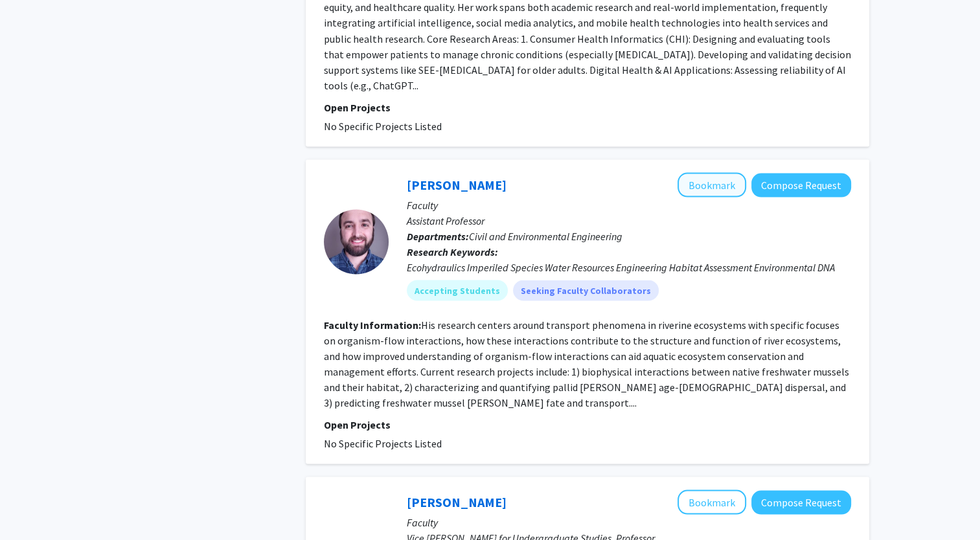 This screenshot has height=540, width=980. I want to click on mat-chip: Accepting Students, so click(457, 290).